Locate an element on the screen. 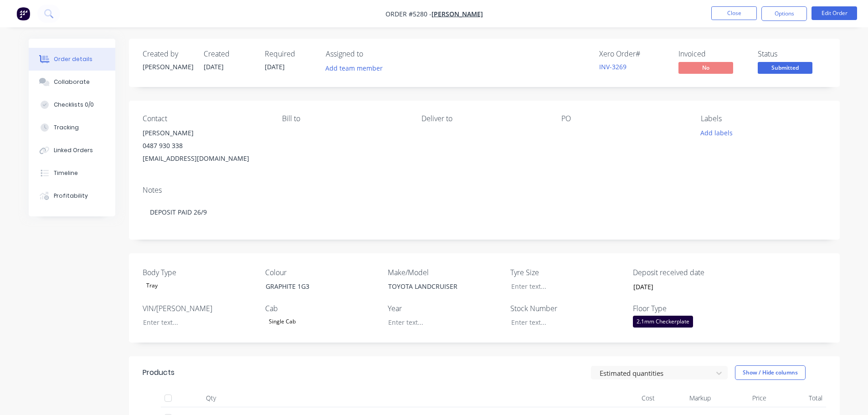  div: Created is located at coordinates (229, 54).